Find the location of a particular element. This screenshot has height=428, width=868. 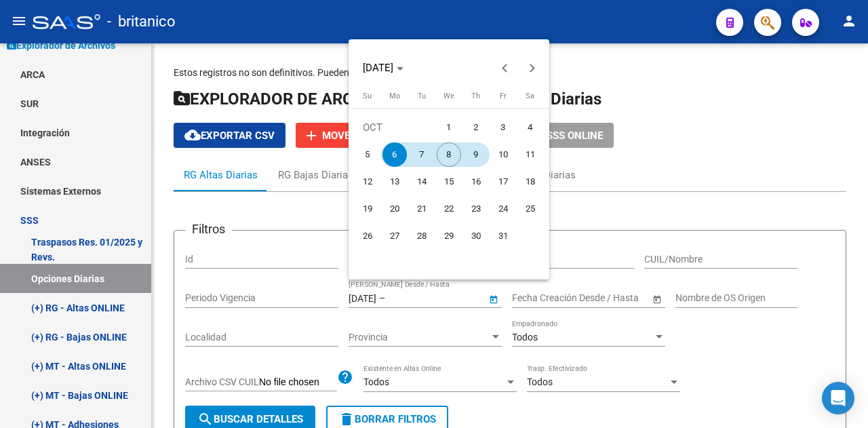

span: Su is located at coordinates (367, 96).